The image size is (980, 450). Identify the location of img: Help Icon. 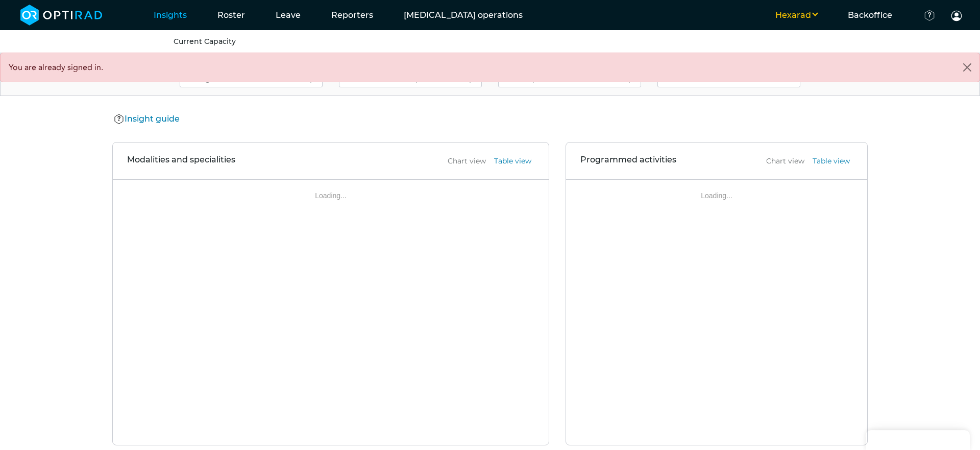
(119, 119).